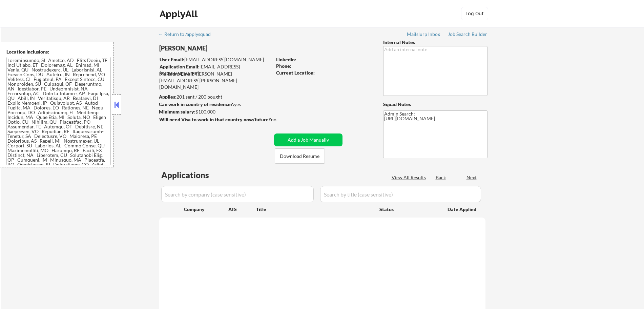  What do you see at coordinates (441, 178) in the screenshot?
I see `div: Back` at bounding box center [441, 178].